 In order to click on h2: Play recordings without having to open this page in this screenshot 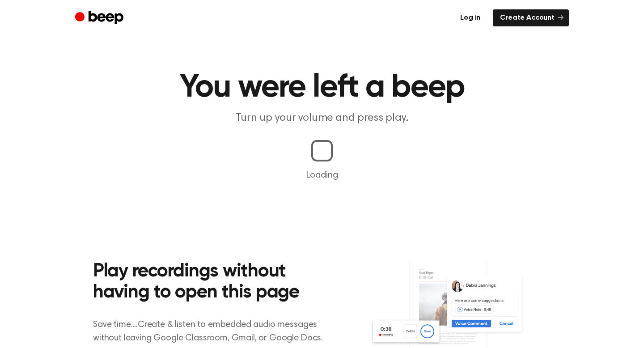, I will do `click(214, 282)`.